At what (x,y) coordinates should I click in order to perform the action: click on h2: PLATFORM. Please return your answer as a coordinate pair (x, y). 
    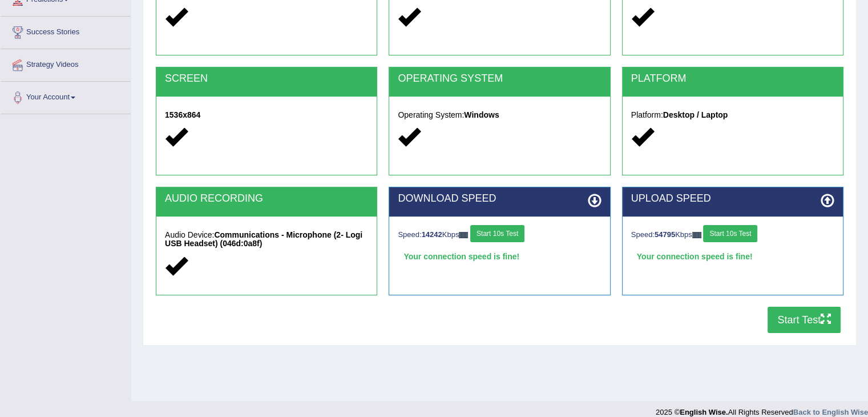
    Looking at the image, I should click on (733, 79).